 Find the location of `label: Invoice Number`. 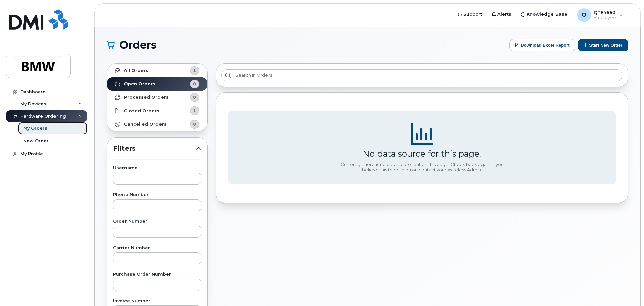

label: Invoice Number is located at coordinates (157, 301).